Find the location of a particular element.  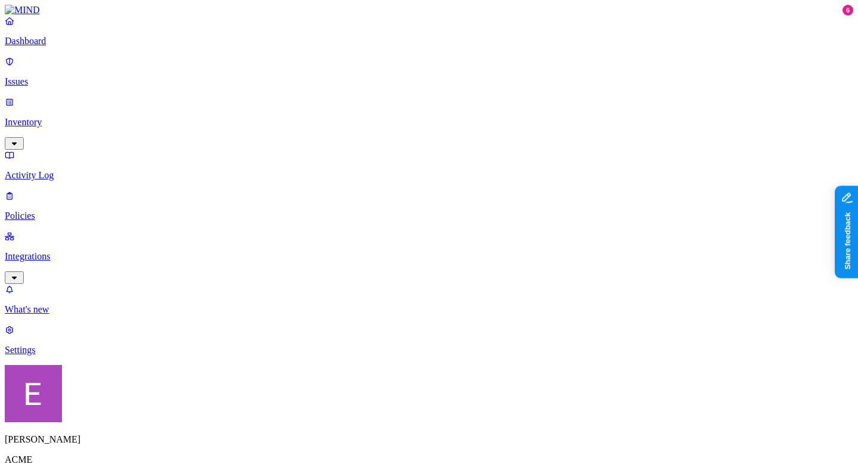

a: Policies is located at coordinates (429, 206).